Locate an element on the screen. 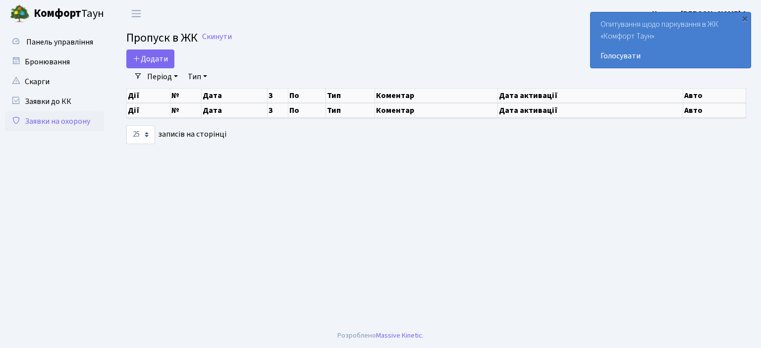 Image resolution: width=761 pixels, height=348 pixels. span: Панель управління is located at coordinates (59, 42).